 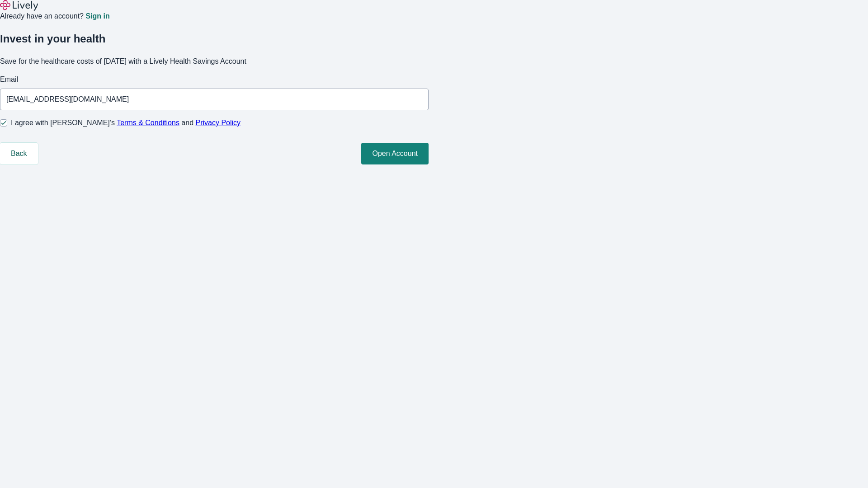 What do you see at coordinates (97, 16) in the screenshot?
I see `div: Sign in` at bounding box center [97, 16].